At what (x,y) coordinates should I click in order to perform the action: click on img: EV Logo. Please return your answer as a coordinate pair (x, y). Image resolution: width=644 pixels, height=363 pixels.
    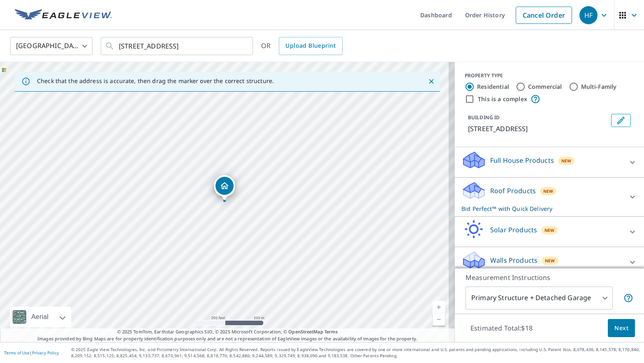
    Looking at the image, I should click on (63, 15).